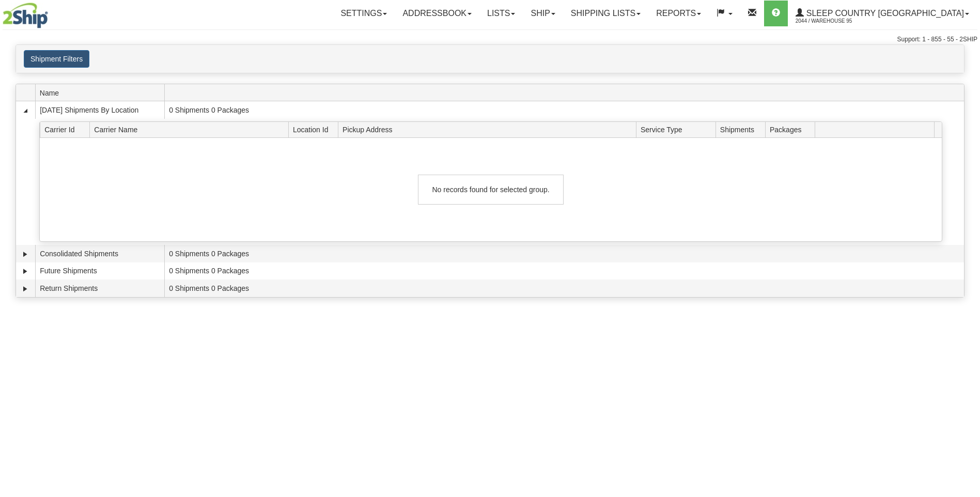 The image size is (980, 497). What do you see at coordinates (100, 253) in the screenshot?
I see `td: Consolidated Shipments` at bounding box center [100, 253].